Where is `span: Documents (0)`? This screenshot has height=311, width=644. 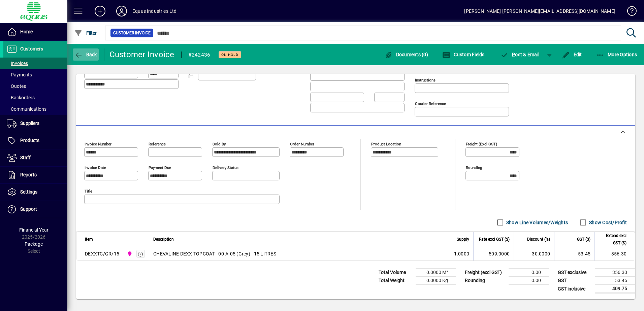
span: Documents (0) is located at coordinates (406, 55).